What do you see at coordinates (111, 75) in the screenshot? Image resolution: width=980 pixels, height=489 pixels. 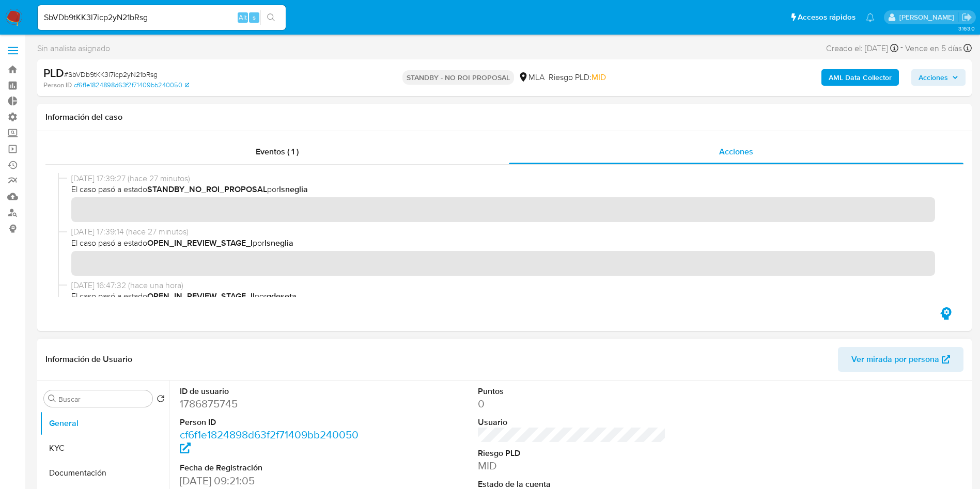 I see `span: # SbVDb9tKK3l7icp2yN21bRsg` at bounding box center [111, 75].